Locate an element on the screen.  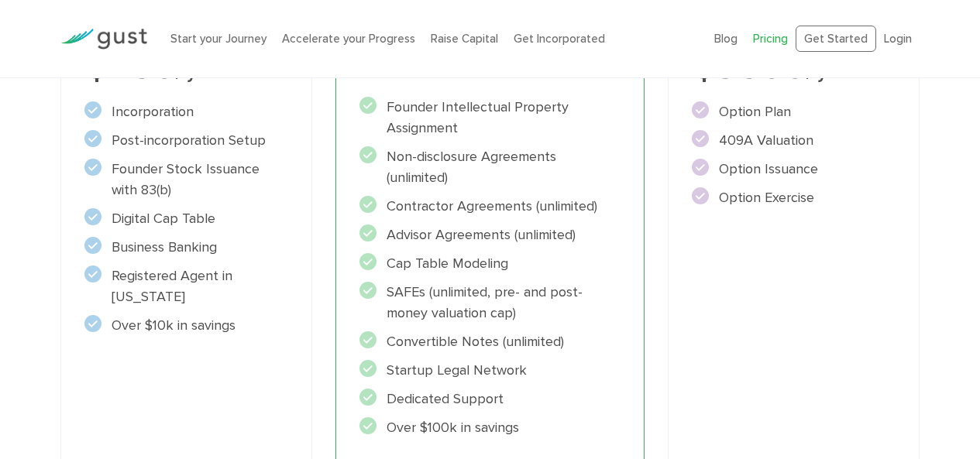
li: Over $10k in savings is located at coordinates (186, 325).